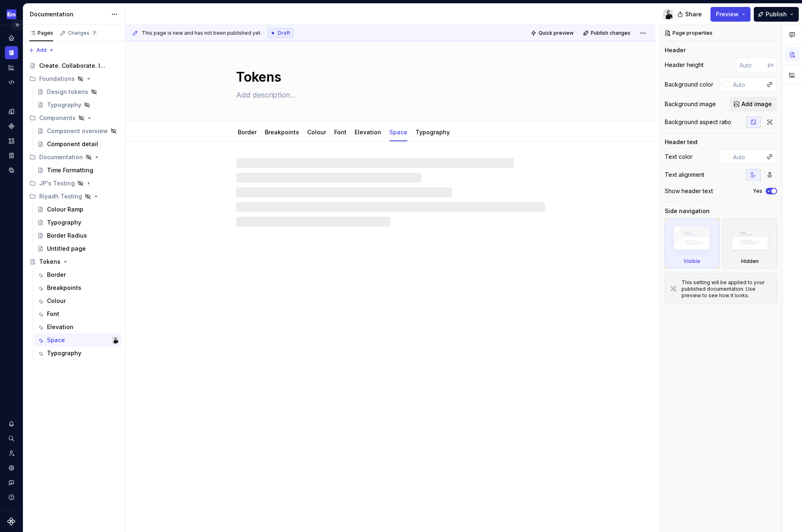  What do you see at coordinates (690, 14) in the screenshot?
I see `button: Share` at bounding box center [690, 14].